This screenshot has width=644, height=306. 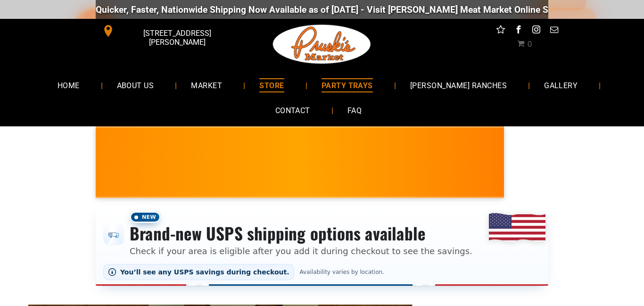 I want to click on span: You’ll see any USPS savings during checkout., so click(x=205, y=272).